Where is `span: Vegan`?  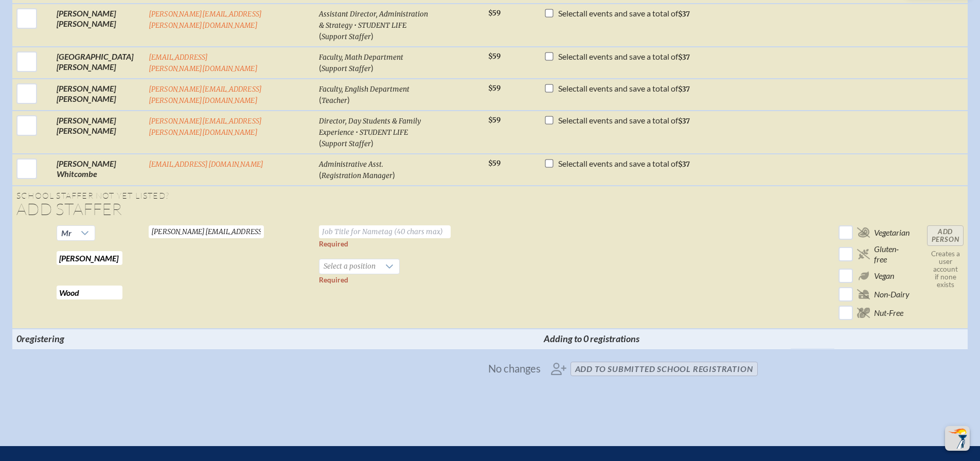
span: Vegan is located at coordinates (884, 275).